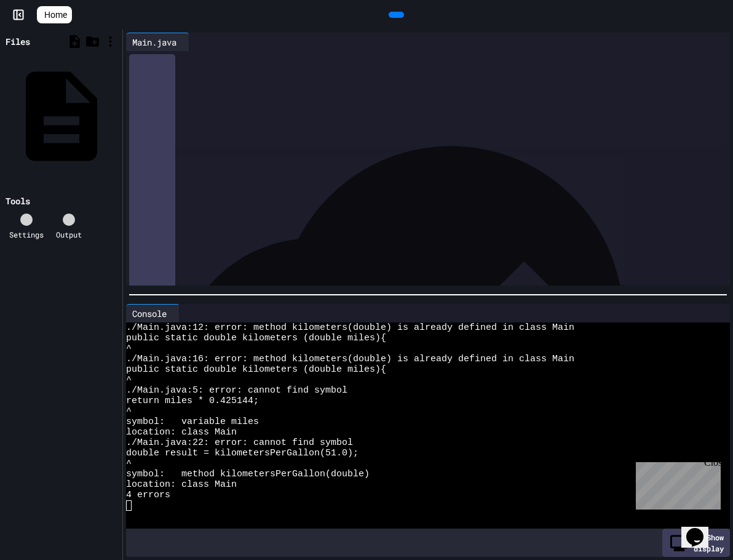 The width and height of the screenshot is (733, 560). What do you see at coordinates (248, 473) in the screenshot?
I see `span: symbol: method kilometersPerGallon(double)` at bounding box center [248, 473].